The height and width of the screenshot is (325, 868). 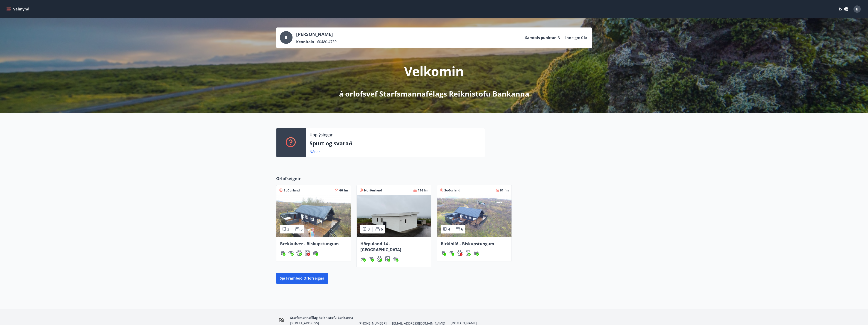 What do you see at coordinates (18, 9) in the screenshot?
I see `button: menu` at bounding box center [18, 9].